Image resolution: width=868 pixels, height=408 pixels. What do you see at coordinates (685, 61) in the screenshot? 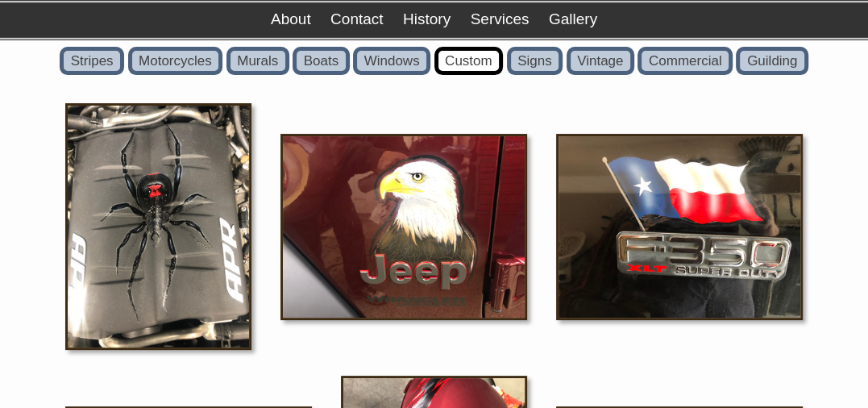
I see `a: Commercial` at bounding box center [685, 61].